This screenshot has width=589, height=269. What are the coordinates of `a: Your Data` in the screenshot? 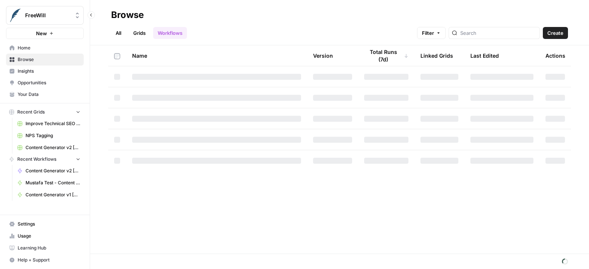 It's located at (45, 95).